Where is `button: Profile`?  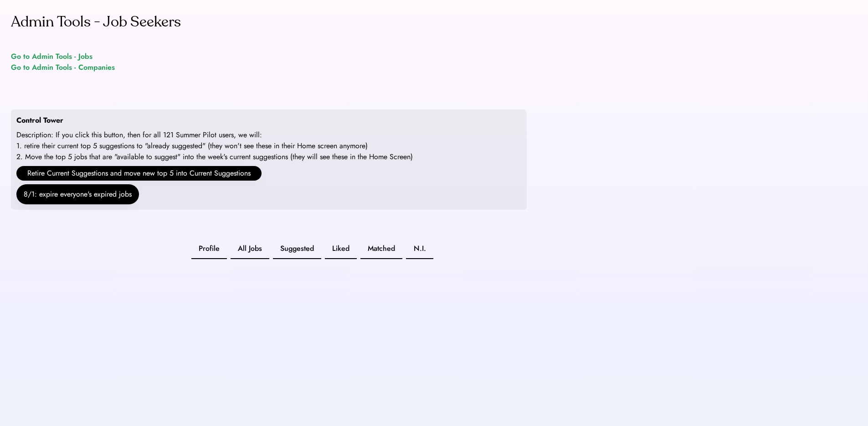
button: Profile is located at coordinates (209, 249).